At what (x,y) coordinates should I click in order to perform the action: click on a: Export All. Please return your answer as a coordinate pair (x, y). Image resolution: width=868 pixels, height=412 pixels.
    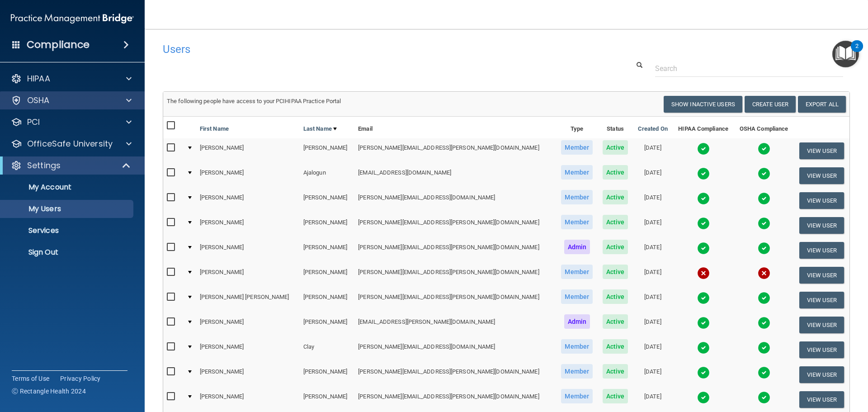
    Looking at the image, I should click on (822, 104).